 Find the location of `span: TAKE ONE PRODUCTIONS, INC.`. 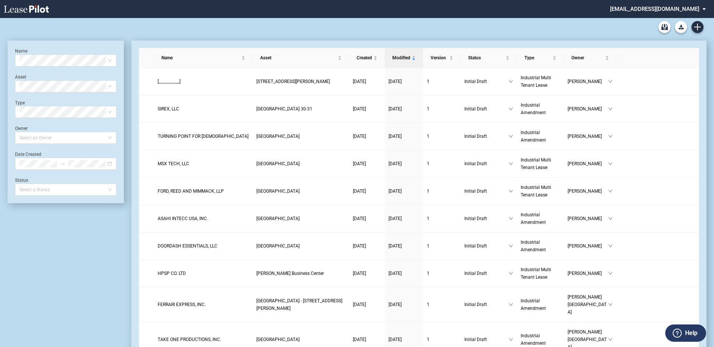

span: TAKE ONE PRODUCTIONS, INC. is located at coordinates (189, 339).